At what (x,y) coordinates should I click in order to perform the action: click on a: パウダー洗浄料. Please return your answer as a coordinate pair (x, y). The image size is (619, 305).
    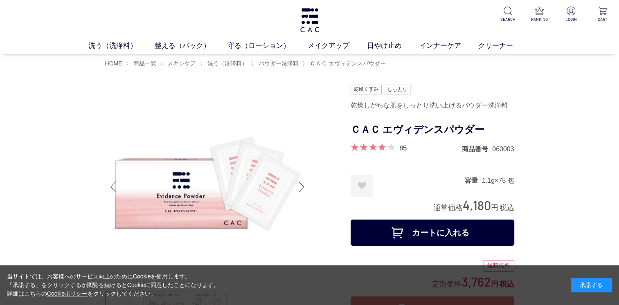
    Looking at the image, I should click on (278, 63).